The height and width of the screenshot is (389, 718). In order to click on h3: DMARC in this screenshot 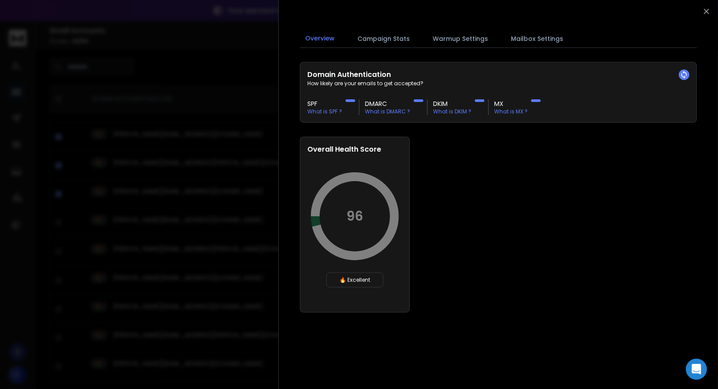, I will do `click(387, 104)`.